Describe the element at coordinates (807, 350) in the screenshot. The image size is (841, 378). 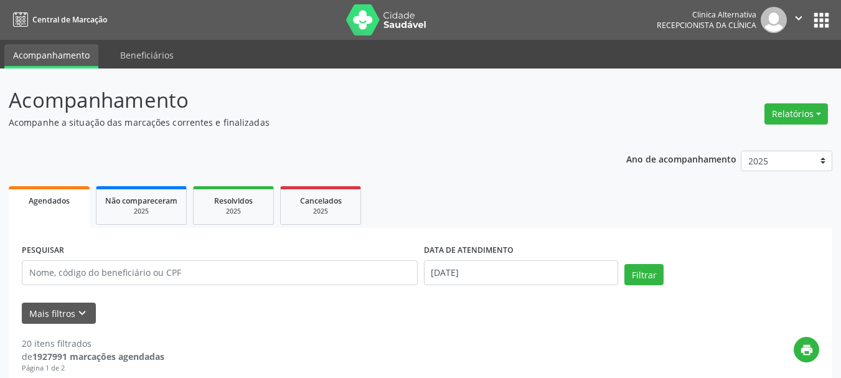
I see `i: print` at that location.